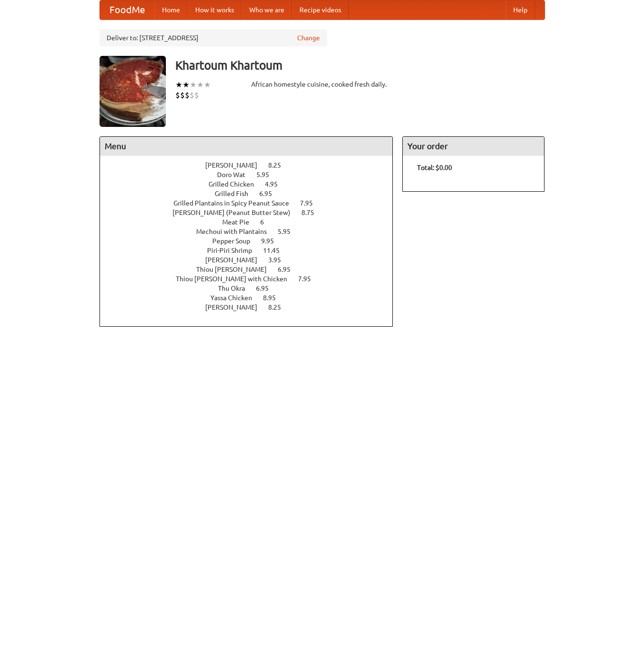 Image resolution: width=644 pixels, height=670 pixels. I want to click on a: FoodMe, so click(127, 10).